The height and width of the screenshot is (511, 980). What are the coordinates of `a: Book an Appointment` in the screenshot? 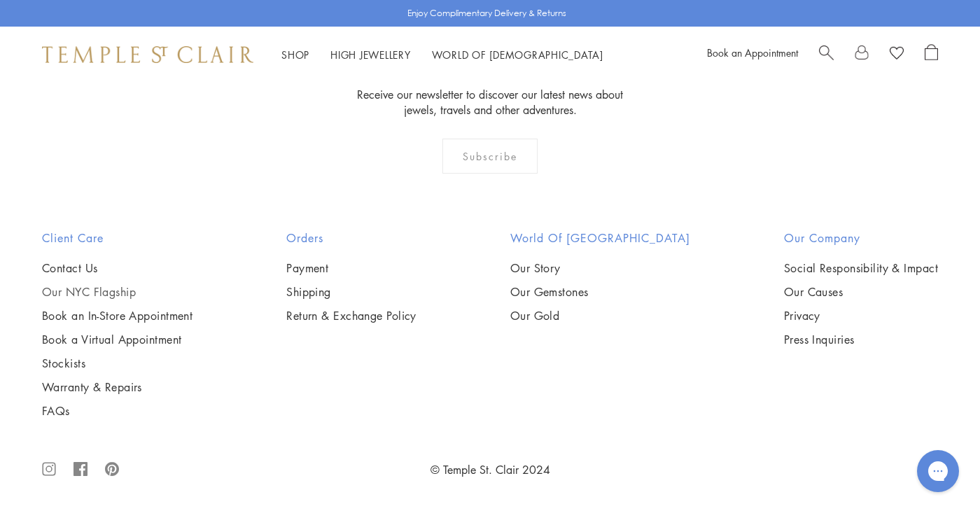 It's located at (753, 52).